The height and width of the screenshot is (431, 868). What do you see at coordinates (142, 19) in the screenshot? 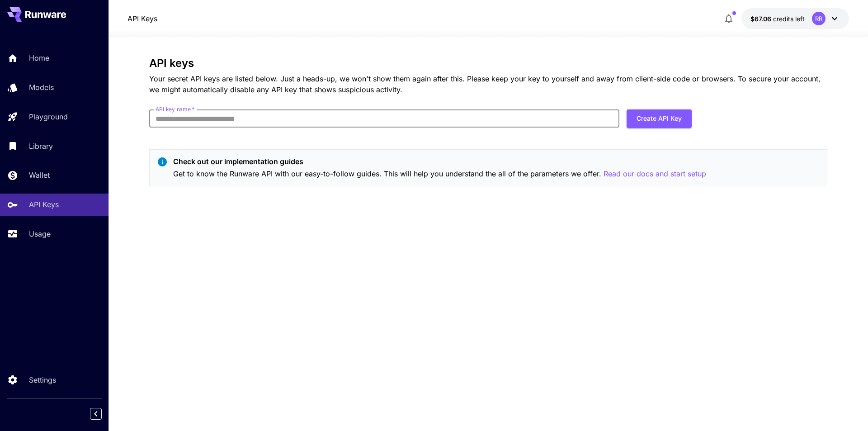
I see `nav: breadcrumb` at bounding box center [142, 19].